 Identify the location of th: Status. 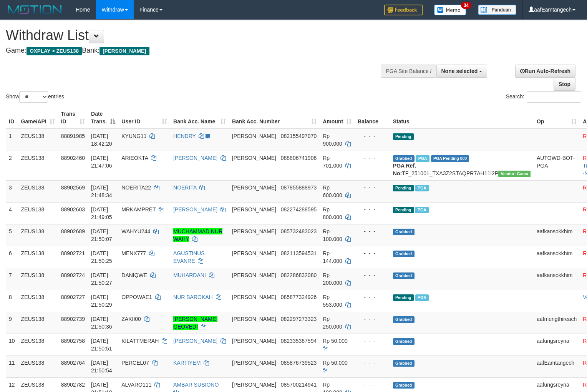
(462, 118).